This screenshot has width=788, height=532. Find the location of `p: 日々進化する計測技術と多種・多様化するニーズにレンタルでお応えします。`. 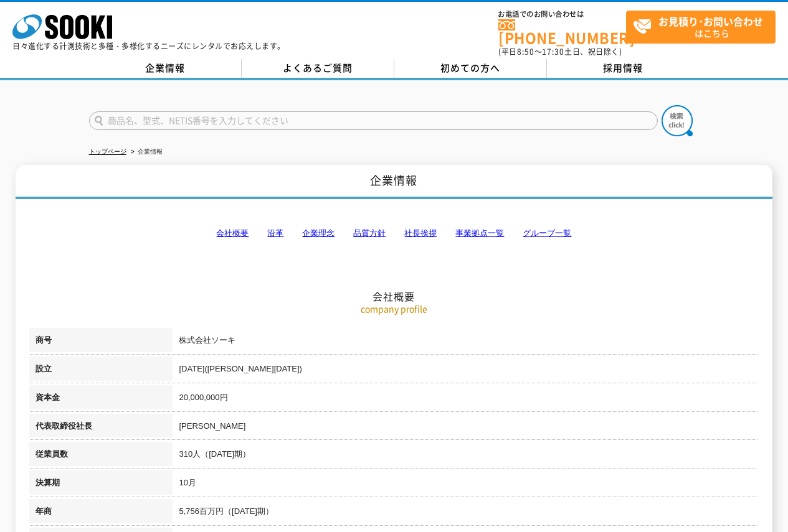

p: 日々進化する計測技術と多種・多様化するニーズにレンタルでお応えします。 is located at coordinates (149, 46).